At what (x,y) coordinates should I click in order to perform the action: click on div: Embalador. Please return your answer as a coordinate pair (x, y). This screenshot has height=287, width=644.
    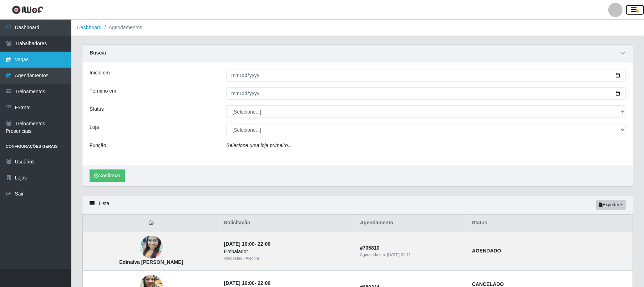
    Looking at the image, I should click on (288, 252).